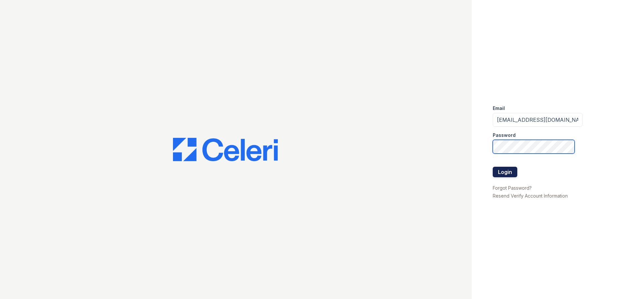  What do you see at coordinates (530, 195) in the screenshot?
I see `a: Resend Verify Account Information` at bounding box center [530, 195].